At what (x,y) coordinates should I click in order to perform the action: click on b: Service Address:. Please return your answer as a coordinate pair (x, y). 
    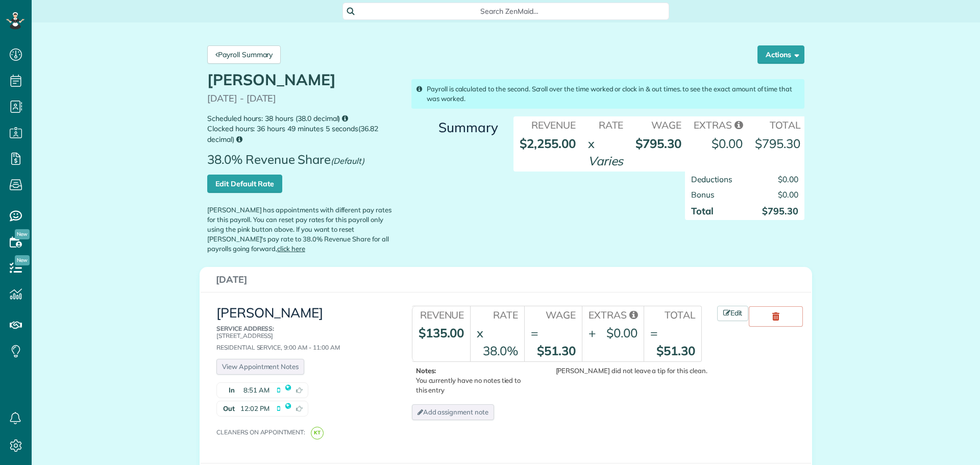
    Looking at the image, I should click on (245, 328).